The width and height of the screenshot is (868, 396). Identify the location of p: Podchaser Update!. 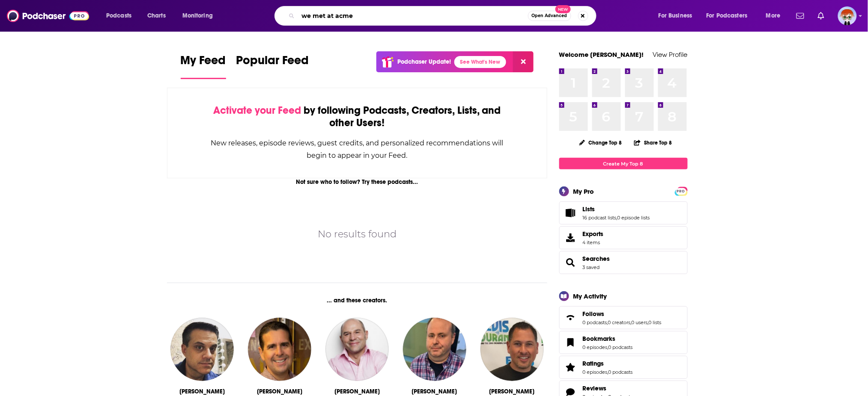
(424, 61).